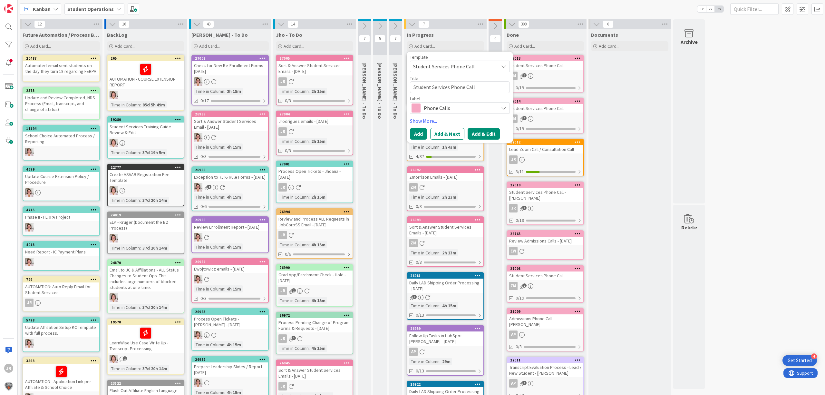 Image resolution: width=825 pixels, height=395 pixels. What do you see at coordinates (414, 78) in the screenshot?
I see `label: Title` at bounding box center [414, 78].